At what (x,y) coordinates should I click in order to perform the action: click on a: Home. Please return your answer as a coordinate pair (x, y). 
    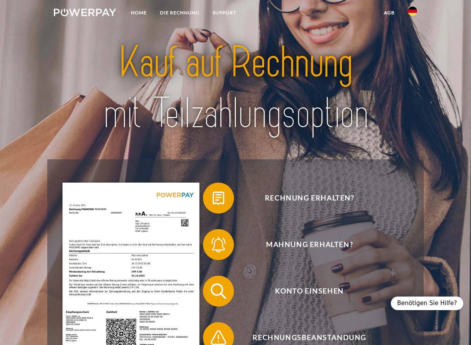
    Looking at the image, I should click on (139, 13).